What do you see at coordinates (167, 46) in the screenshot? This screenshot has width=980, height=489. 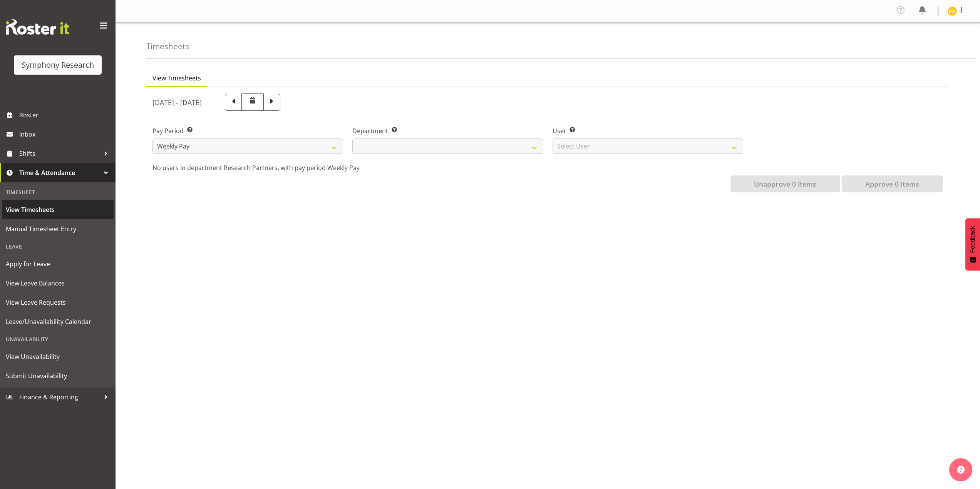 I see `h4: Timesheets` at bounding box center [167, 46].